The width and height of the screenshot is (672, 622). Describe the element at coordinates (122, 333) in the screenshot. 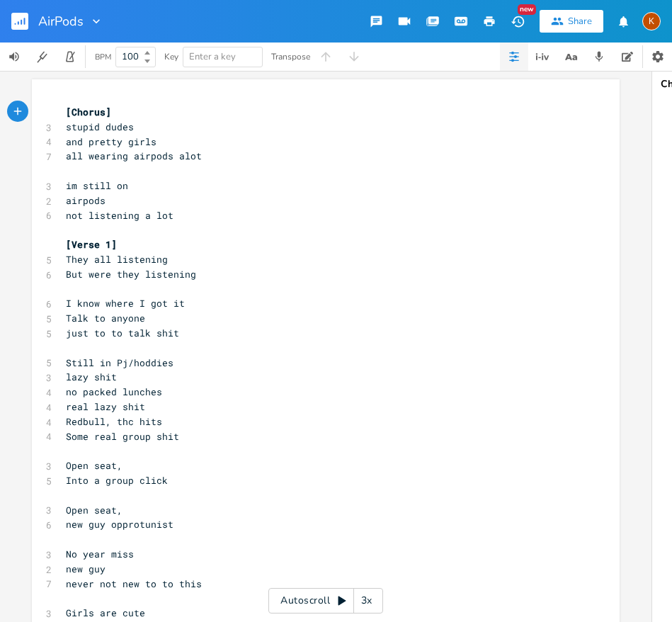

I see `span: just to to talk shit` at that location.